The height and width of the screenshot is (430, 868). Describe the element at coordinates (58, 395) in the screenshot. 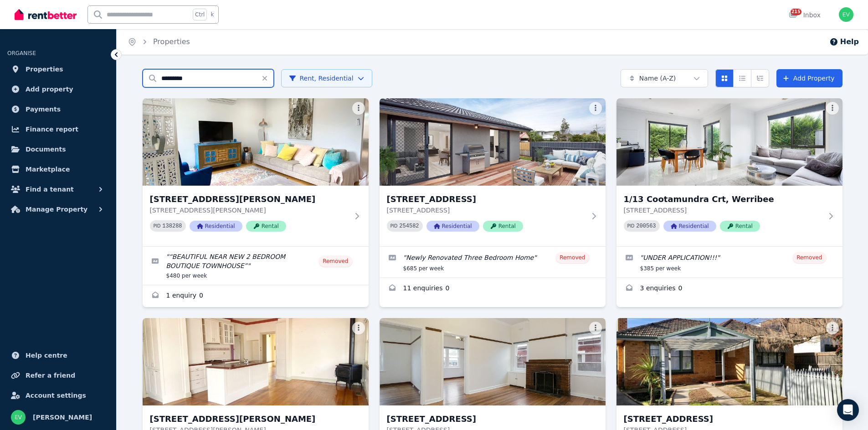

I see `a: Account settings` at that location.